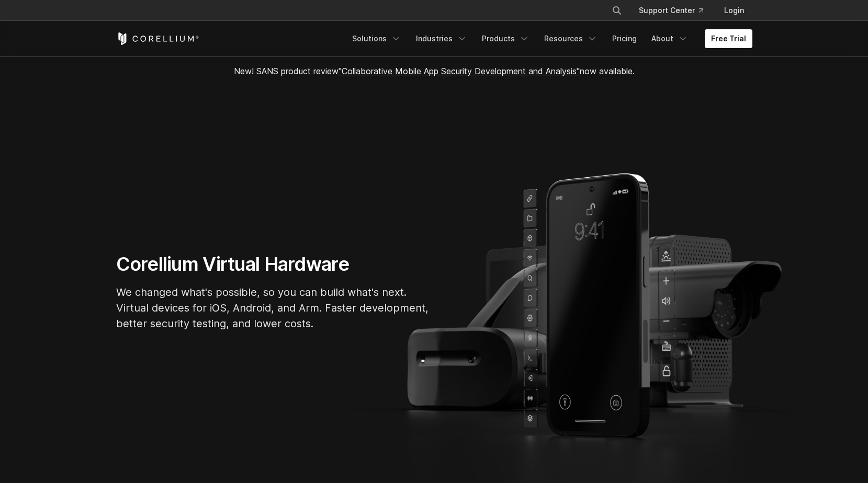 The image size is (868, 483). I want to click on a: Support Center, so click(670, 11).